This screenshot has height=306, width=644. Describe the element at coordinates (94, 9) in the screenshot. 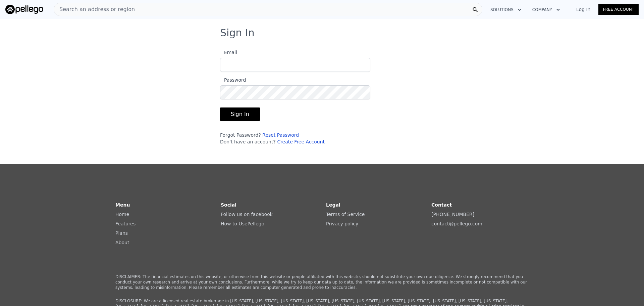

I see `span: Search an address or region` at that location.